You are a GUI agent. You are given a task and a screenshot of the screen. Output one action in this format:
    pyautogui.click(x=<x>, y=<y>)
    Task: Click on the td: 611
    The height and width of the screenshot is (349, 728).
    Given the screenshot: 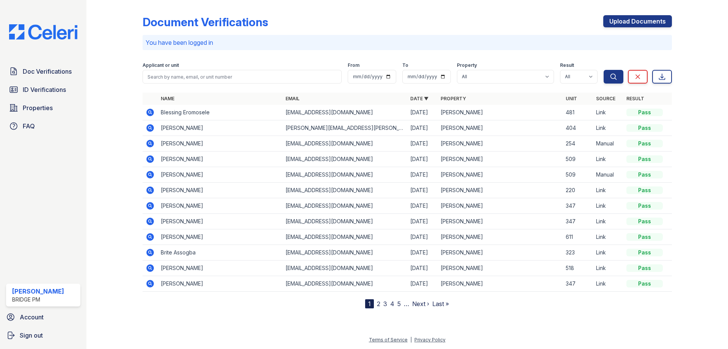 What is the action you would take?
    pyautogui.click(x=578, y=237)
    